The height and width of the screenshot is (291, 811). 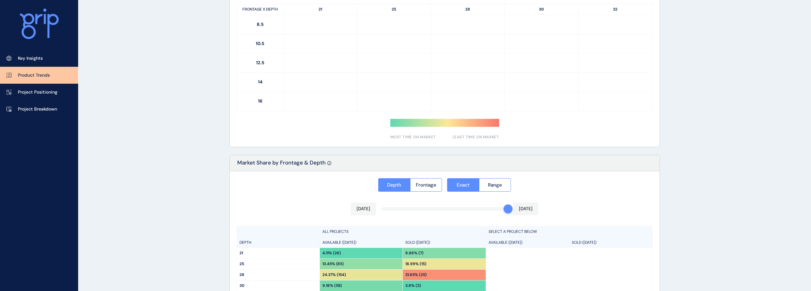 I want to click on span: Exact, so click(x=463, y=185).